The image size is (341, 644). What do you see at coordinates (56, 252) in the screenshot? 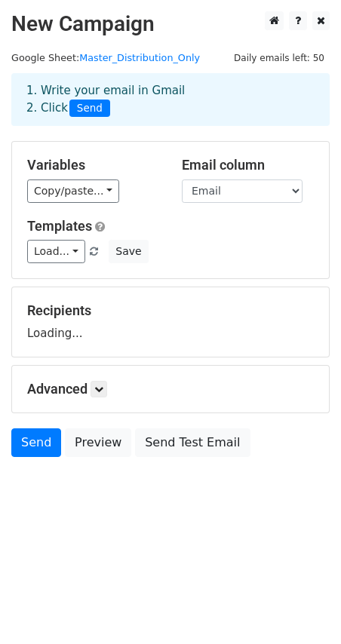
I see `a: Load...` at bounding box center [56, 252].